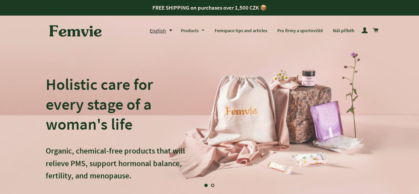 The width and height of the screenshot is (419, 194). What do you see at coordinates (207, 185) in the screenshot?
I see `a: Slide 1, current` at bounding box center [207, 185].